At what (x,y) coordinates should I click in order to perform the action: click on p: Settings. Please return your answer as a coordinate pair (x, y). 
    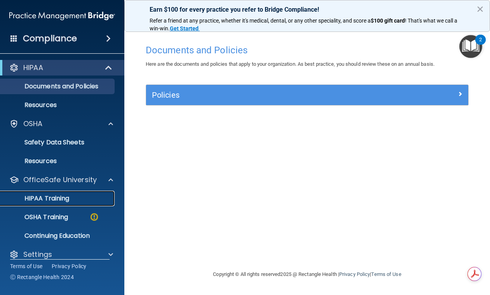
    Looking at the image, I should click on (38, 254).